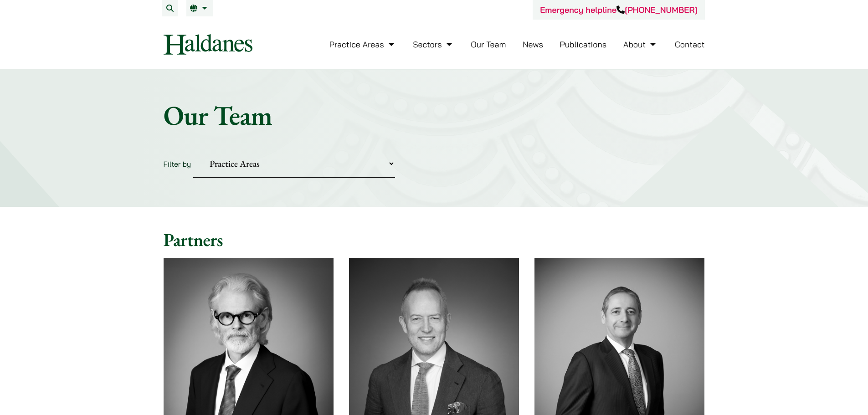  I want to click on h1: Our Team, so click(434, 115).